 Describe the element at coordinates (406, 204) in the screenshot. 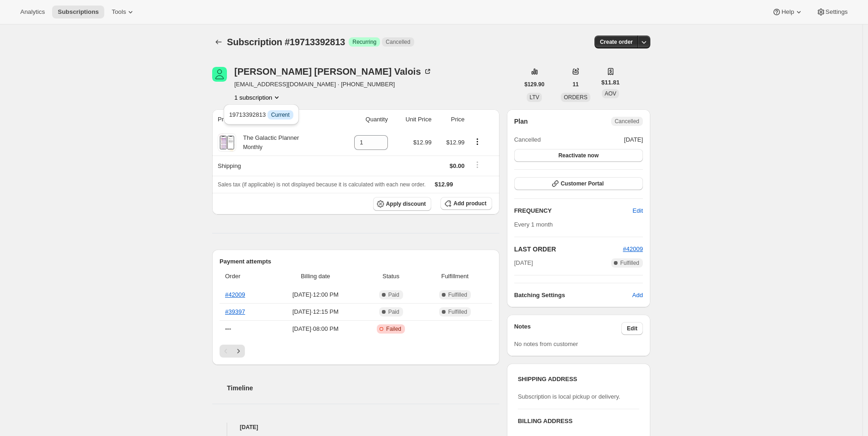

I see `span: Apply discount` at that location.